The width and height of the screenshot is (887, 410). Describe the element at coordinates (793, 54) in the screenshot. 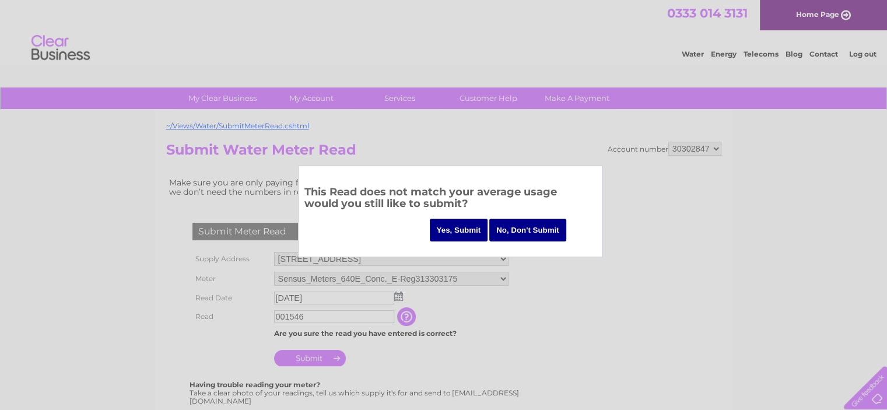

I see `a: Blog` at that location.